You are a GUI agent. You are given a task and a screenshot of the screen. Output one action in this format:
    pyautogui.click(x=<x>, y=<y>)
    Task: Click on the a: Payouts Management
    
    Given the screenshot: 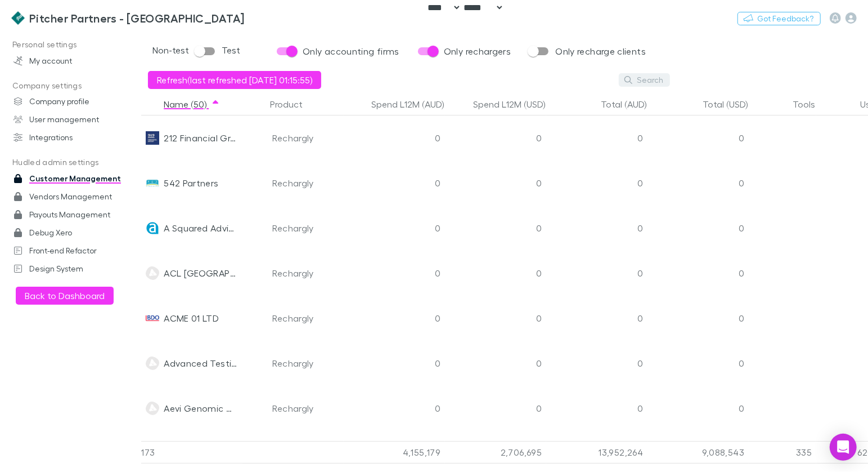 What is the action you would take?
    pyautogui.click(x=70, y=214)
    